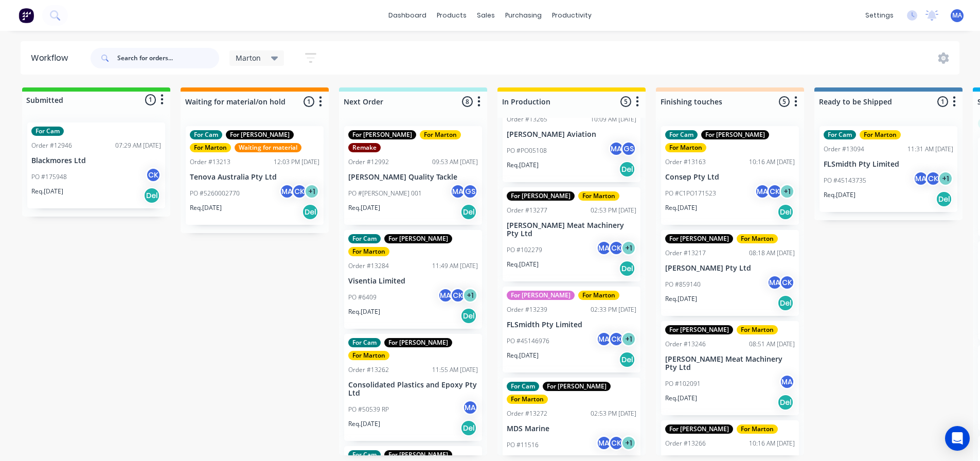 This screenshot has width=980, height=461. What do you see at coordinates (413, 390) in the screenshot?
I see `p: Consolidated Plastics and Epoxy Pty Ltd` at bounding box center [413, 390].